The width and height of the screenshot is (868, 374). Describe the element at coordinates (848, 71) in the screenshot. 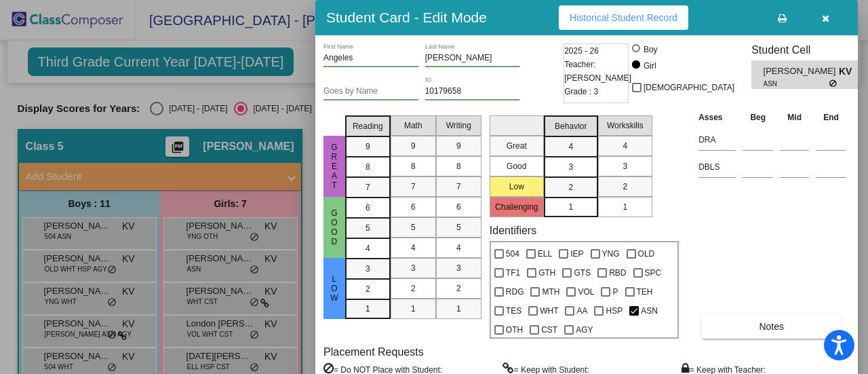

I see `span: KV` at that location.